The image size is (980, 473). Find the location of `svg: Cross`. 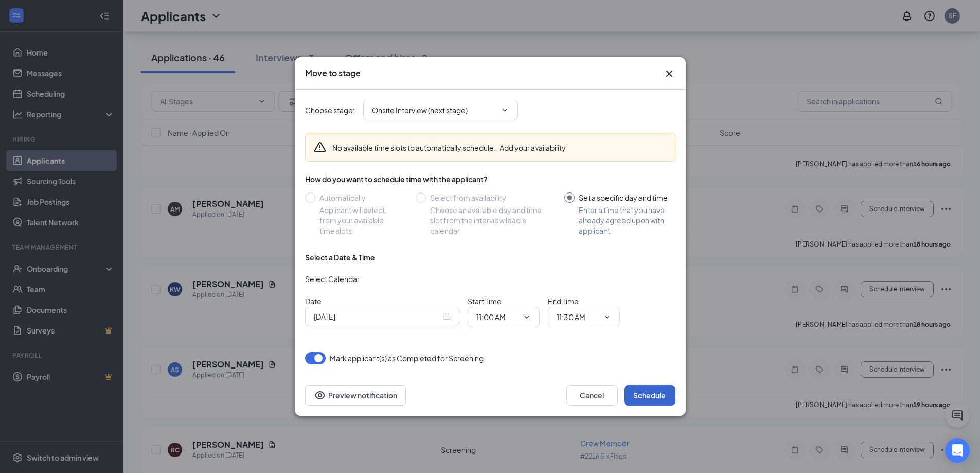

svg: Cross is located at coordinates (669, 74).